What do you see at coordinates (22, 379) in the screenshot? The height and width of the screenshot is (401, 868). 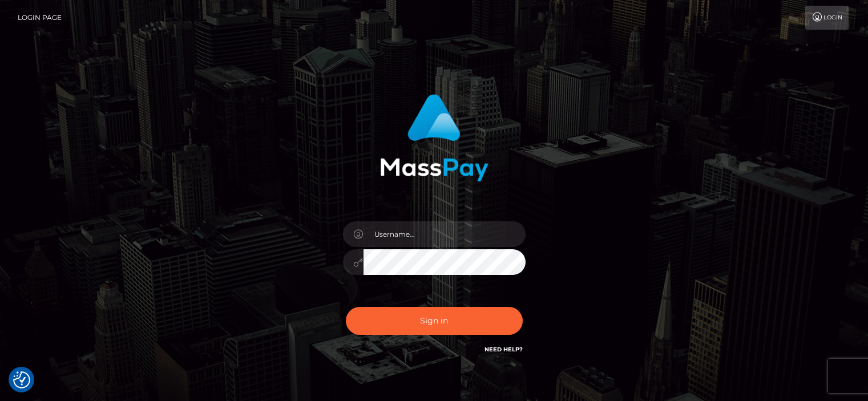 I see `button: Consent Preferences` at bounding box center [22, 379].